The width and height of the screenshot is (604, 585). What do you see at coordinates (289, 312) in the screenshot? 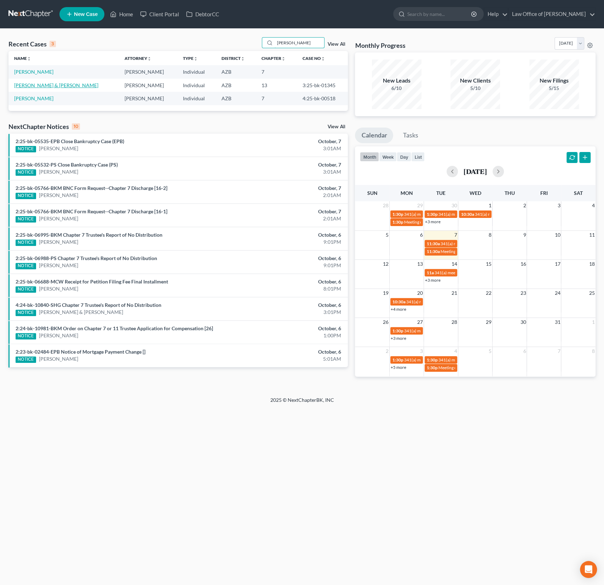
I see `div: 3:01PM` at bounding box center [289, 312].